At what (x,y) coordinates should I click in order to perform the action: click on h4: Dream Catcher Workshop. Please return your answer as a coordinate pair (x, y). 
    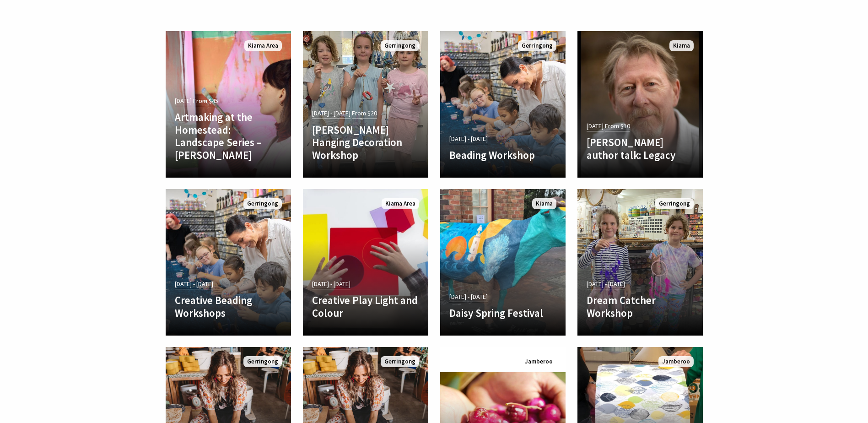
    Looking at the image, I should click on (640, 306).